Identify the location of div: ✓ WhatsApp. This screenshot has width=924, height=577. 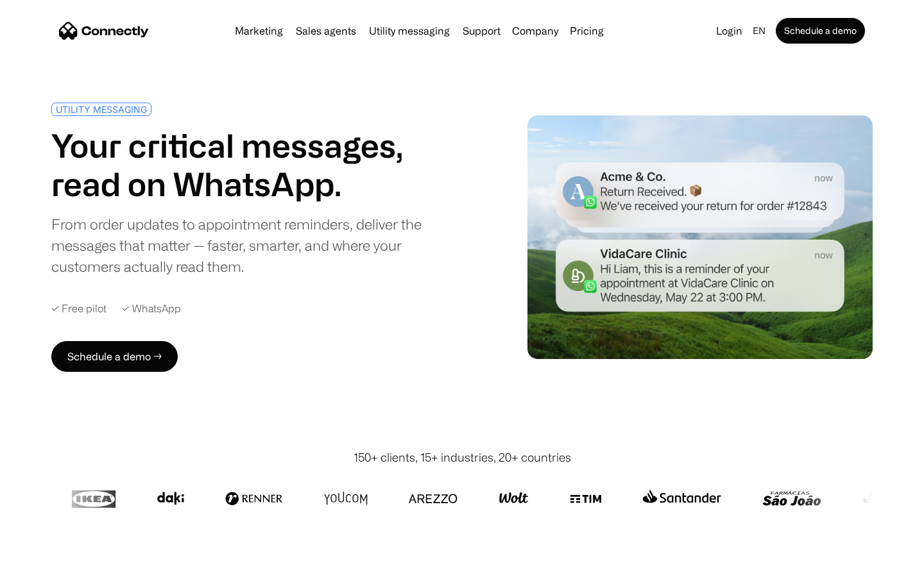
(151, 308).